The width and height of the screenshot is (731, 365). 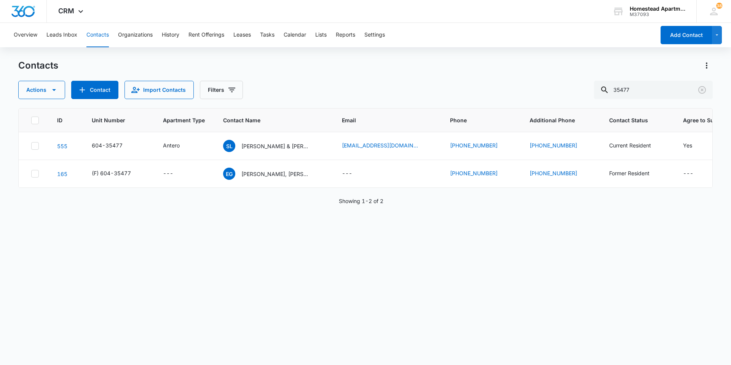 I want to click on div: Contact Name - Selena Landers & Franklyn Siverand - Select to Edit Field, so click(x=273, y=146).